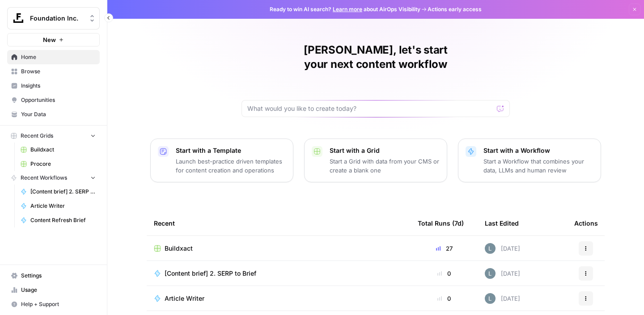 The image size is (644, 315). I want to click on a: Browse, so click(53, 72).